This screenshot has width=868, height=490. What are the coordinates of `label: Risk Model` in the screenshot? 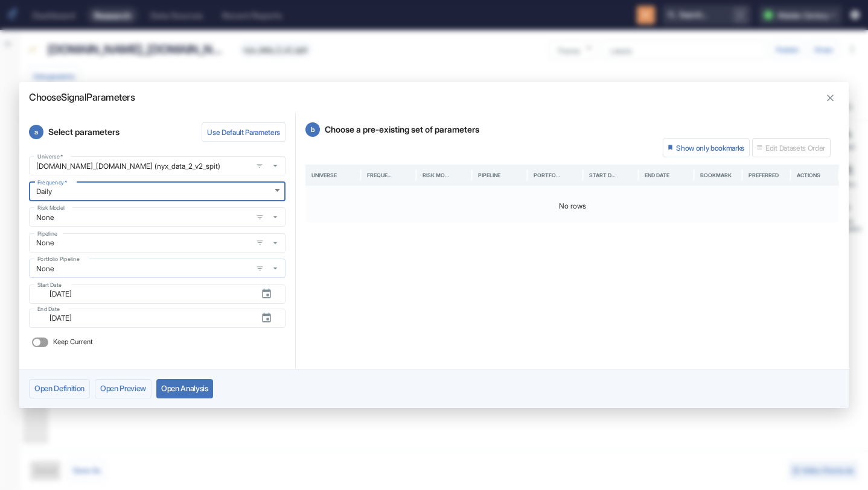 It's located at (50, 207).